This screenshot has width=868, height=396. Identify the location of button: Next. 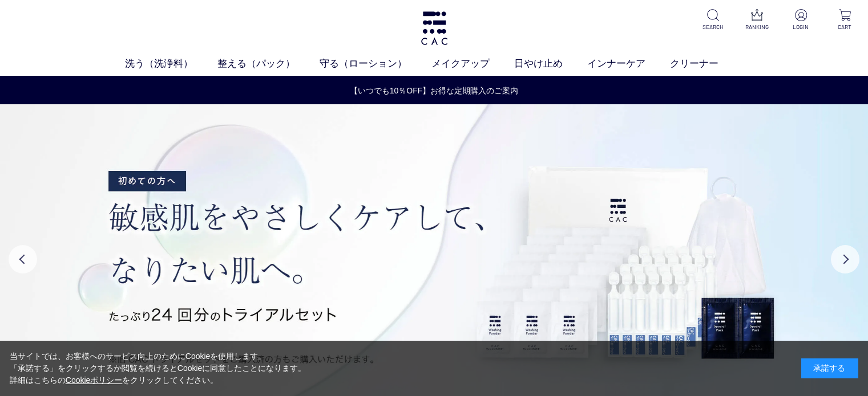
(845, 260).